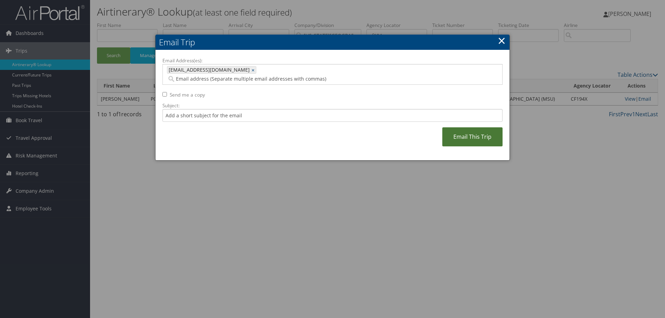 The width and height of the screenshot is (665, 318). Describe the element at coordinates (304, 79) in the screenshot. I see `input: Email address (Separate multiple email addresses with commas)` at that location.